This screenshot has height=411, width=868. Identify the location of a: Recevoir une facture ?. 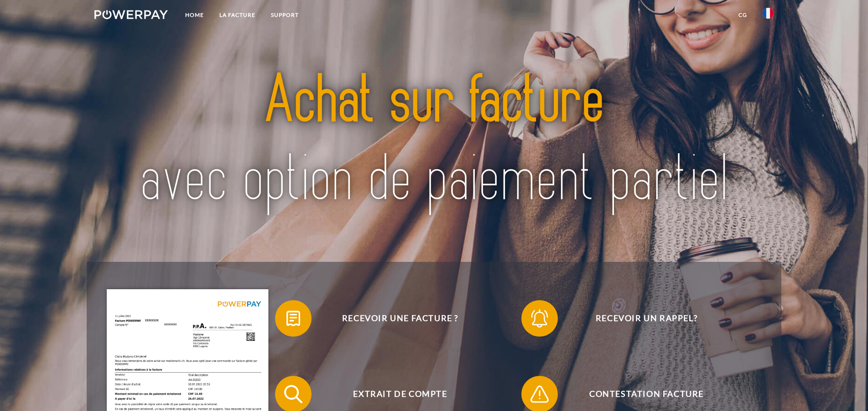
(393, 318).